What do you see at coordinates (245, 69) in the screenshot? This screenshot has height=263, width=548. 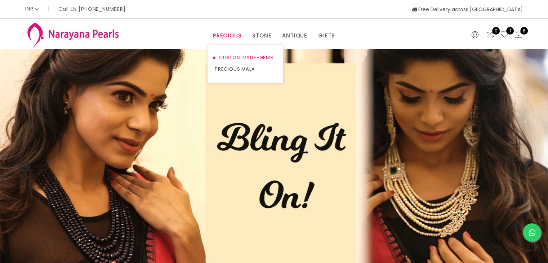 I see `a: PRECIOUS MALA` at bounding box center [245, 69].